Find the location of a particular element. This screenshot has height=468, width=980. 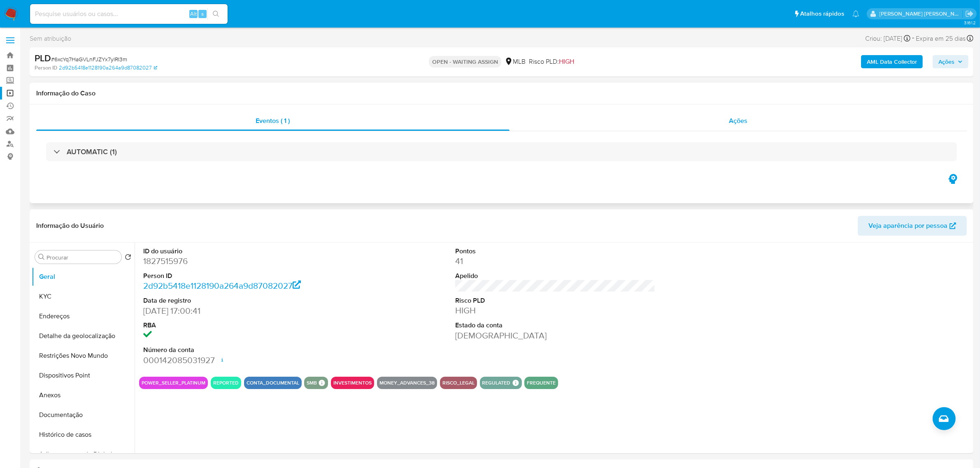

span: HIGH is located at coordinates (567, 61).